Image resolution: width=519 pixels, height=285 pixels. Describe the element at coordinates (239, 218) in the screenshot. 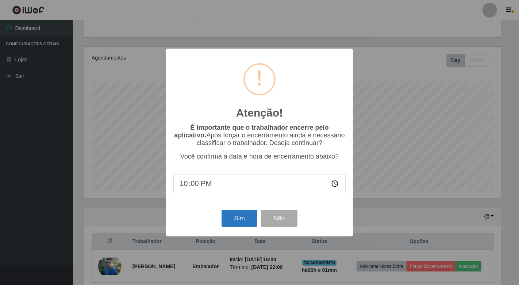

I see `button: Sim` at that location.